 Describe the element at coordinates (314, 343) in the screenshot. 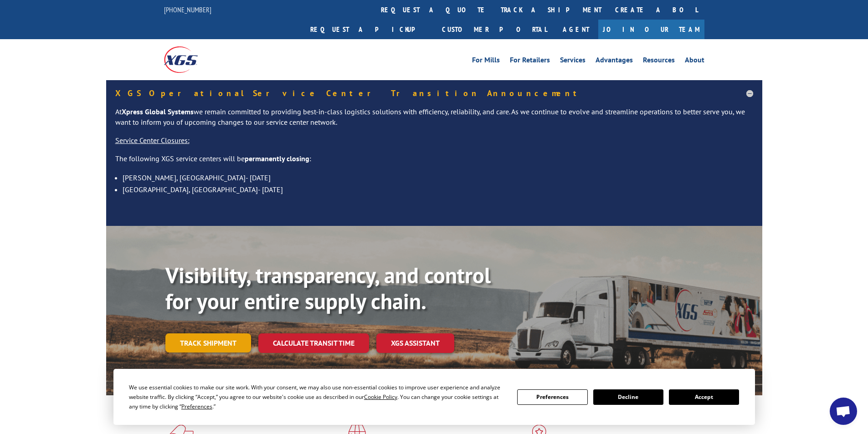

I see `a: Calculate transit time` at that location.